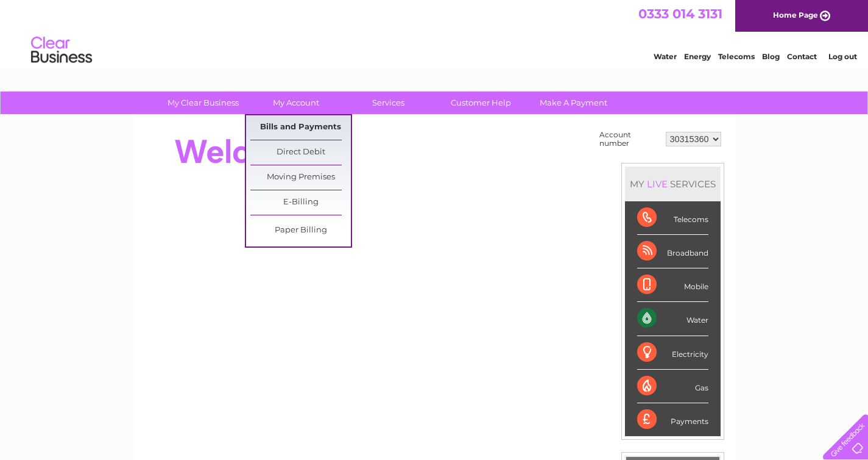  Describe the element at coordinates (673, 285) in the screenshot. I see `div: Mobile` at that location.